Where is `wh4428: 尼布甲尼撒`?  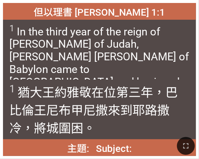
wh4428: 尼布甲尼撒 is located at coordinates (89, 119).